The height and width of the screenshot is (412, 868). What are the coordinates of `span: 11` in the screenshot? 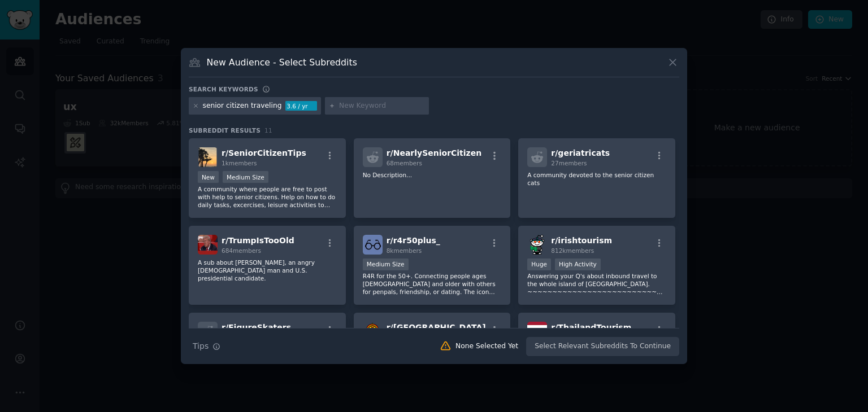 It's located at (269, 131).